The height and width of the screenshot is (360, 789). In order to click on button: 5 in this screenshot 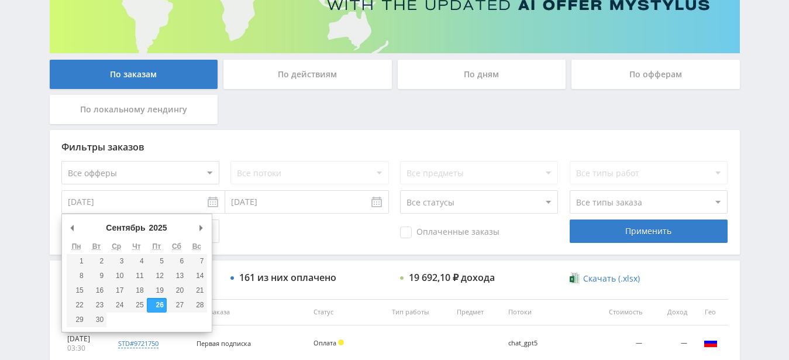, I will do `click(157, 261)`.